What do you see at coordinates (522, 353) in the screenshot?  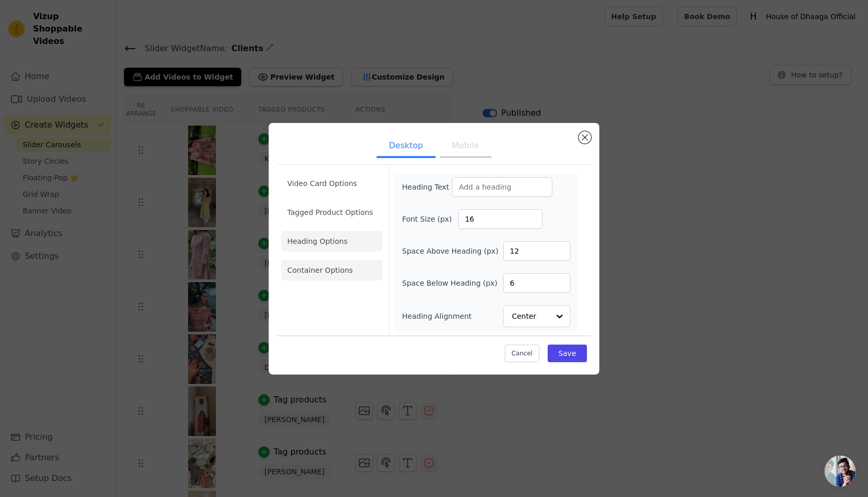 I see `button: Cancel` at bounding box center [522, 353].